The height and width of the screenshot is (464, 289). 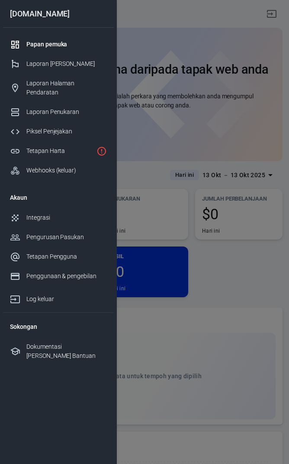 What do you see at coordinates (40, 299) in the screenshot?
I see `font: Log keluar` at bounding box center [40, 299].